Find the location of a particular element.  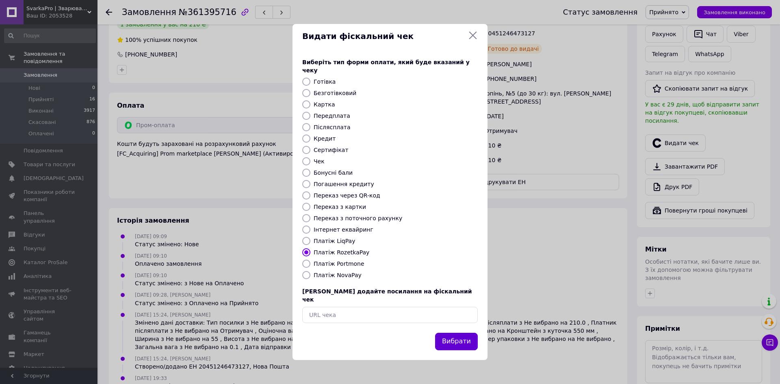

label: Переказ з картки is located at coordinates (340, 207).